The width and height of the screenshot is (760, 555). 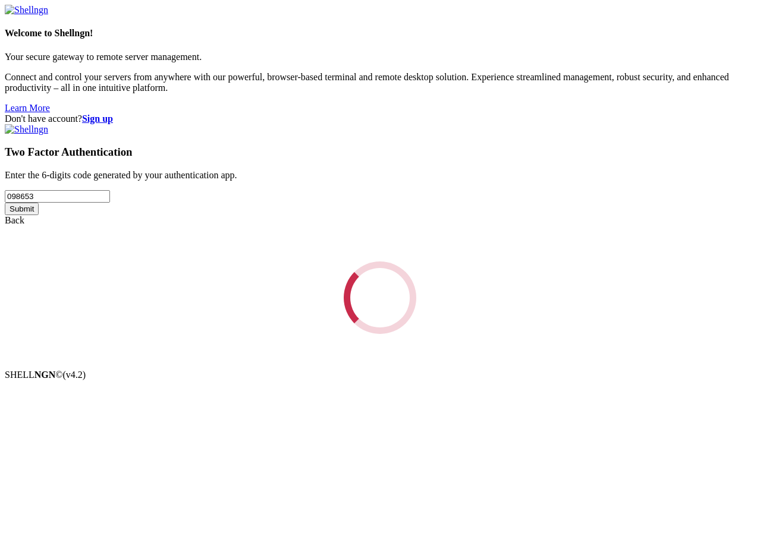 I want to click on span: 4.2.0, so click(x=74, y=374).